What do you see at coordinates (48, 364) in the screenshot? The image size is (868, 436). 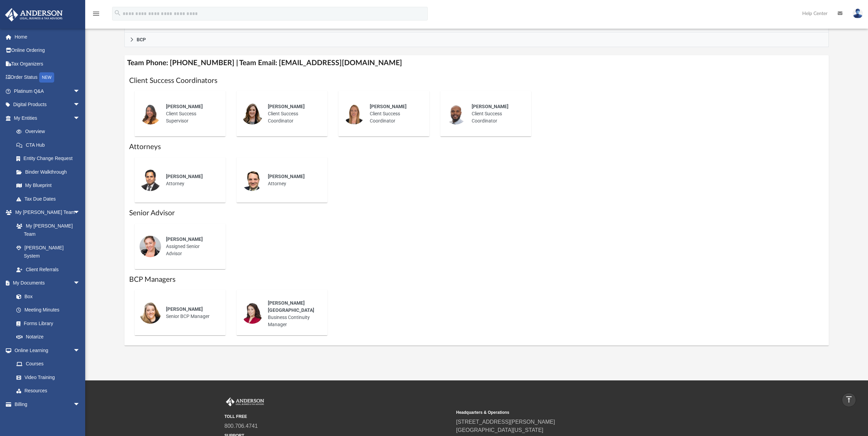 I see `a: Courses` at bounding box center [48, 364].